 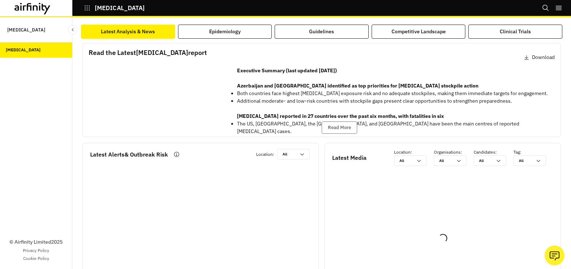 I want to click on p: Organisations :, so click(x=454, y=152).